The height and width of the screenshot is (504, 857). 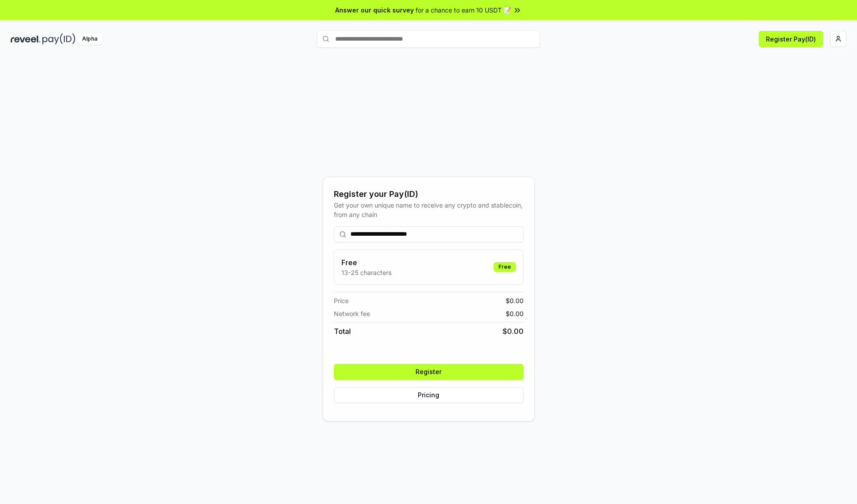 I want to click on span: Total, so click(x=342, y=331).